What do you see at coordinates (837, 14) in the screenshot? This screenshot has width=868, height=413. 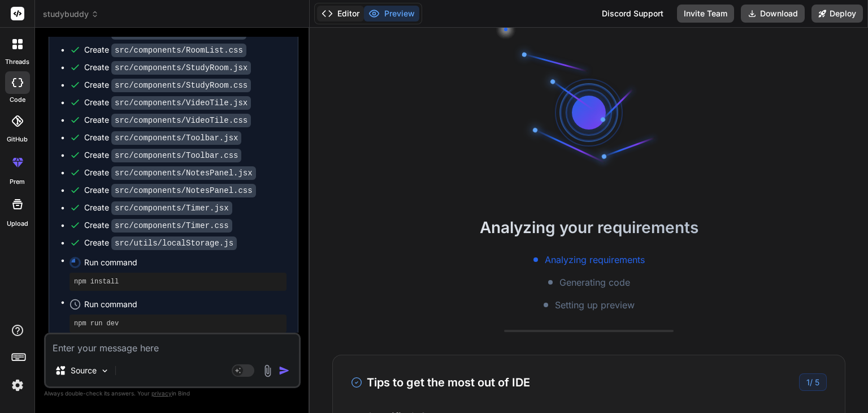 I see `button: Deploy` at bounding box center [837, 14].